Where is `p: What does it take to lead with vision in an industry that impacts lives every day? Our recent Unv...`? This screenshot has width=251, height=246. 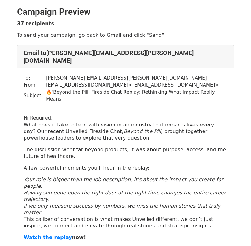
p: What does it take to lead with vision in an industry that impacts lives every day? Our recent Unv... is located at coordinates (126, 131).